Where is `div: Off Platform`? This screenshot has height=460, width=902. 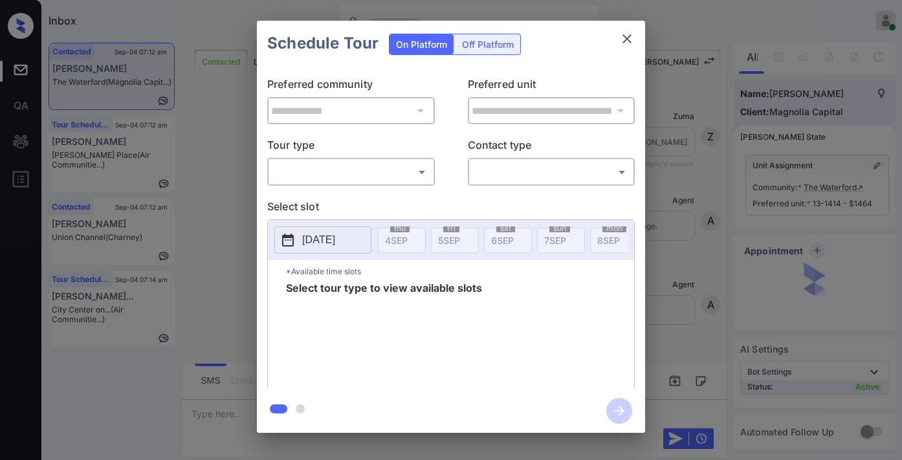 div: Off Platform is located at coordinates (488, 44).